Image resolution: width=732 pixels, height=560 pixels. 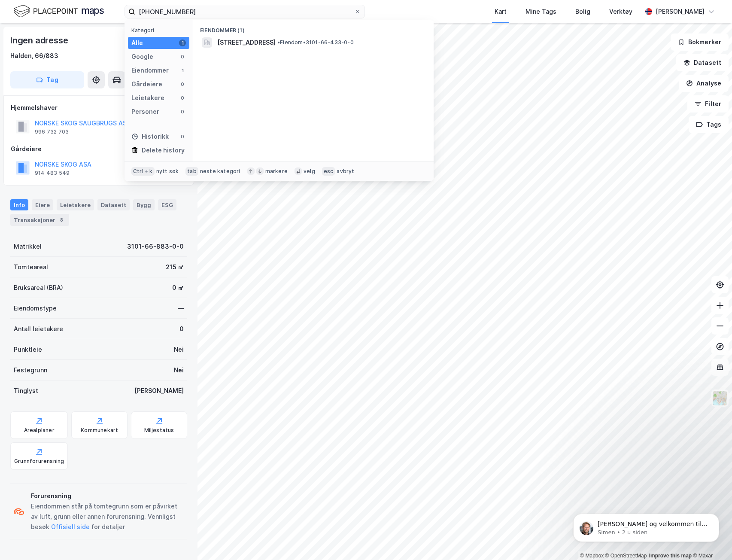 I want to click on div: Miljøstatus, so click(x=159, y=430).